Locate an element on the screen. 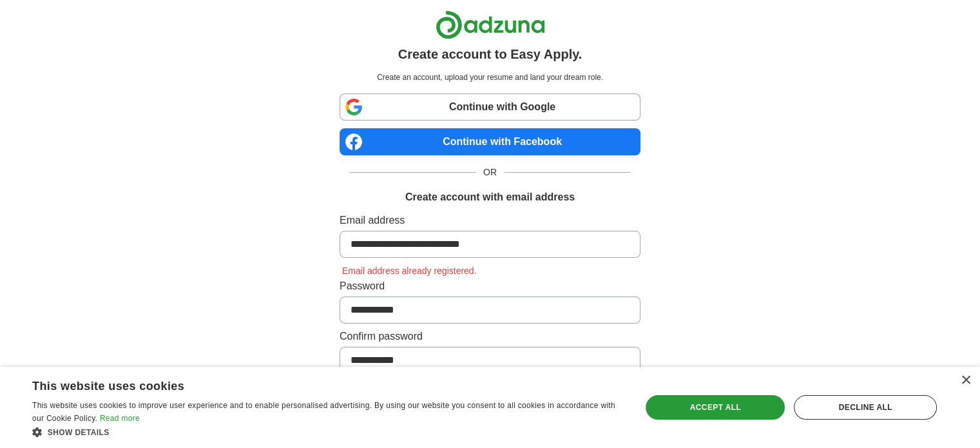 The image size is (980, 448). span: Email address already registered. is located at coordinates (409, 270).